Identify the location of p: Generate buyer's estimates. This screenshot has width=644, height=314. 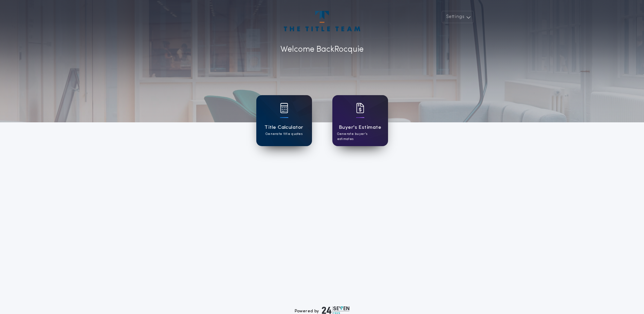
(360, 137).